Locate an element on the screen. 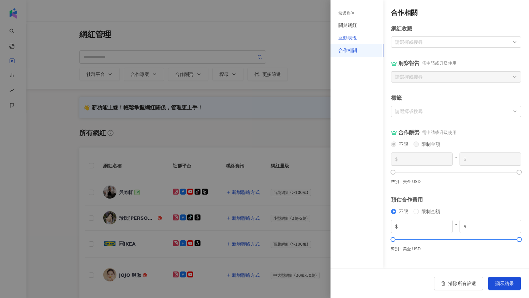  span: 清除所有篩選 is located at coordinates (463, 283).